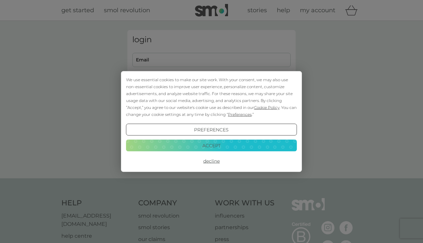 The height and width of the screenshot is (243, 423). Describe the element at coordinates (267, 107) in the screenshot. I see `span: Cookie Policy` at that location.